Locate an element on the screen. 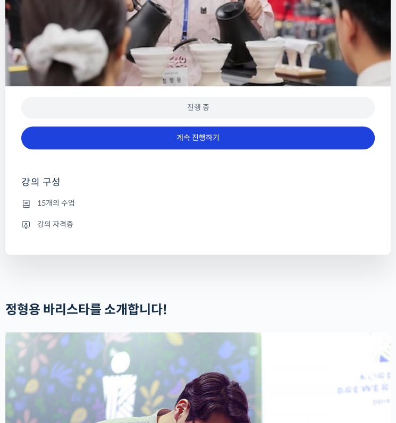 The height and width of the screenshot is (423, 396). span: 설정 is located at coordinates (170, 355).